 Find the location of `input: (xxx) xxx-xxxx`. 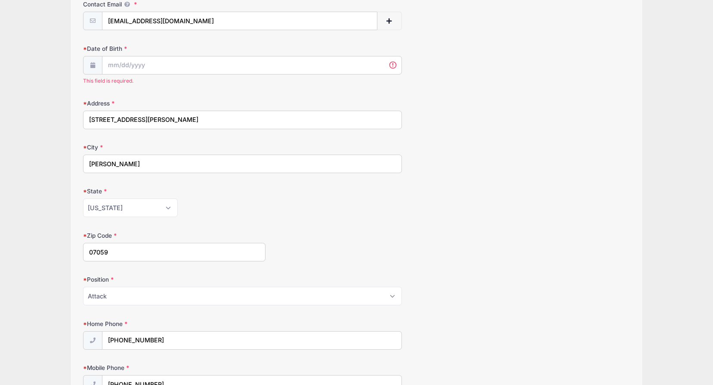

input: (xxx) xxx-xxxx is located at coordinates (252, 340).